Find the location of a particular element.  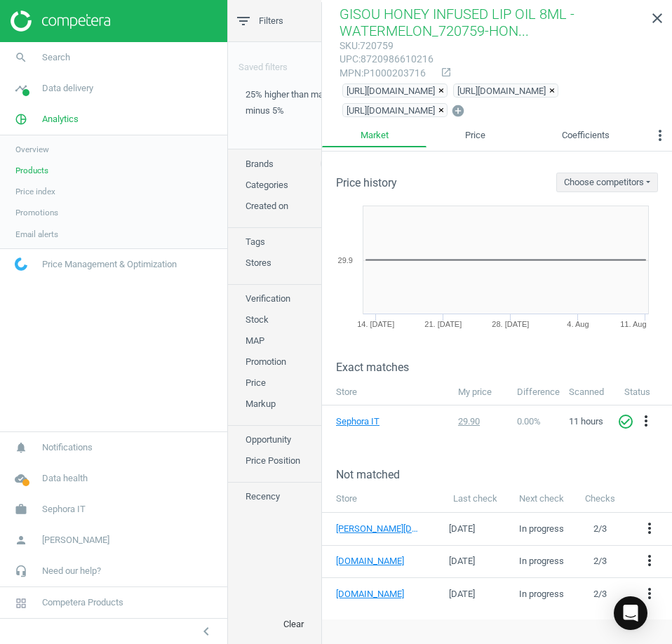

i: cloud_done is located at coordinates (21, 479).